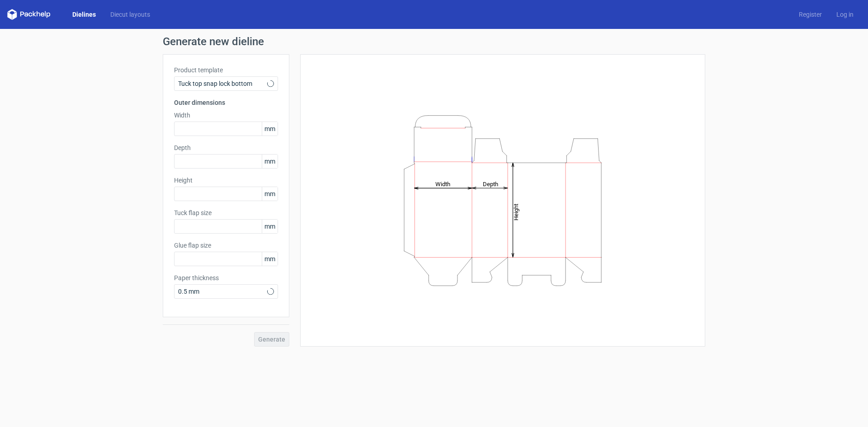  What do you see at coordinates (226, 103) in the screenshot?
I see `h3: Outer dimensions` at bounding box center [226, 103].